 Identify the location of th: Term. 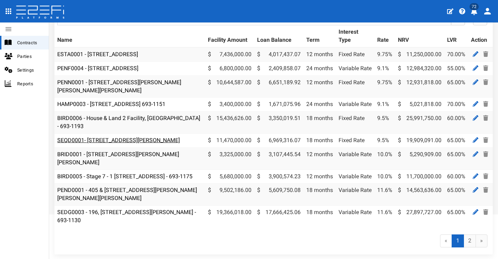
(320, 36).